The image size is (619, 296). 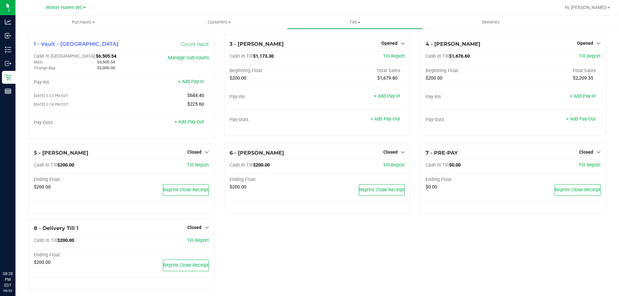 I want to click on span: $4,505.54, so click(x=106, y=62).